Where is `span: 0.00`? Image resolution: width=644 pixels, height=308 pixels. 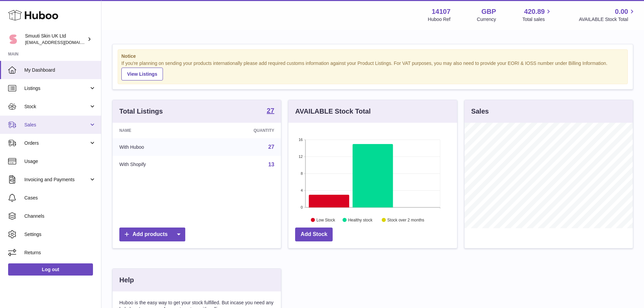
span: 0.00 is located at coordinates (621, 12).